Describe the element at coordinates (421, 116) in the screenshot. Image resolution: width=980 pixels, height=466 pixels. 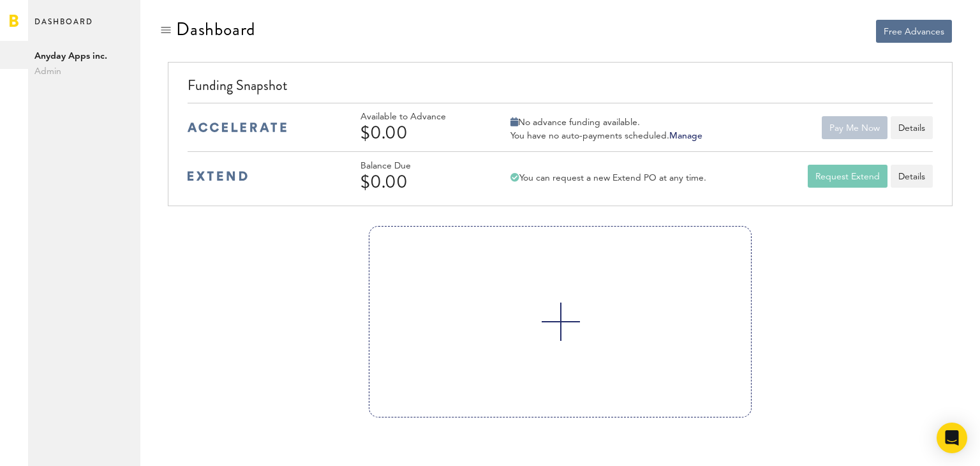
I see `div: Available to Advance` at that location.